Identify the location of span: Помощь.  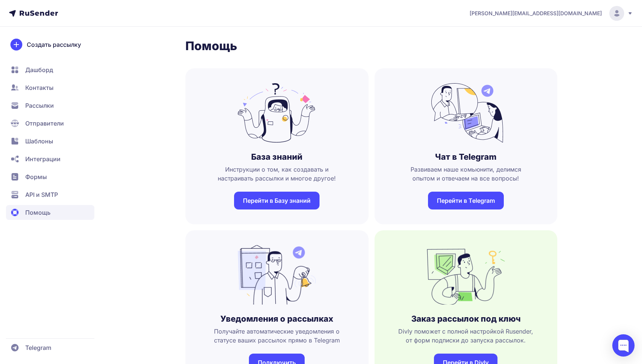
(38, 213).